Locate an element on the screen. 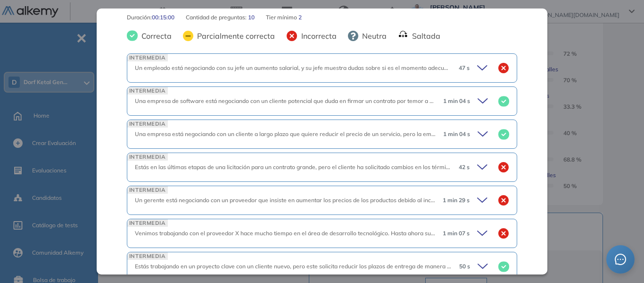  span: Neutra is located at coordinates (373, 36).